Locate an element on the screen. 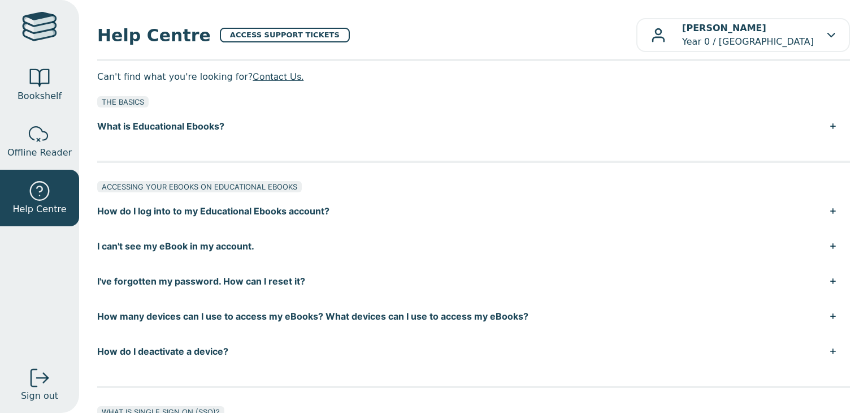 The height and width of the screenshot is (413, 868). a: ACCESS SUPPORT TICKETS is located at coordinates (285, 35).